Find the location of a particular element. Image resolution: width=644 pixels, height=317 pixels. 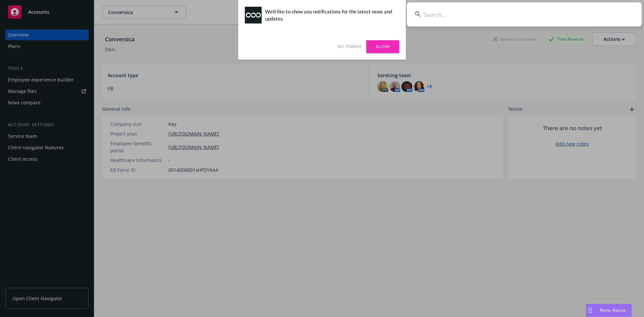

div: We'd like to show you notifications for the latest news and updates. is located at coordinates (331, 15).